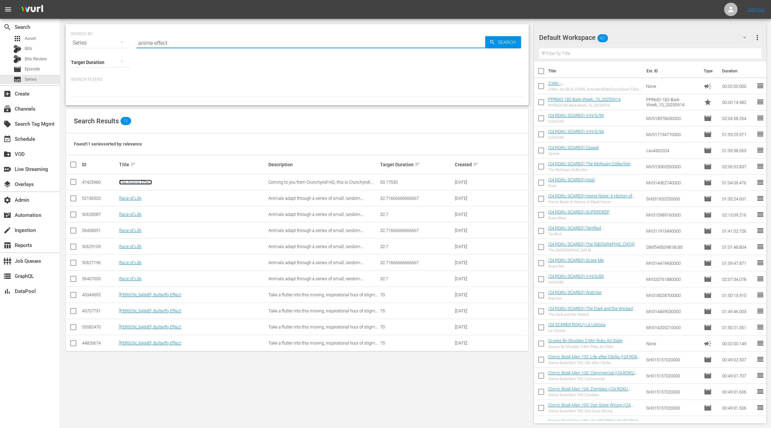 This screenshot has width=771, height=428. I want to click on a: (24 ROKU SCARES) Caveat, so click(573, 147).